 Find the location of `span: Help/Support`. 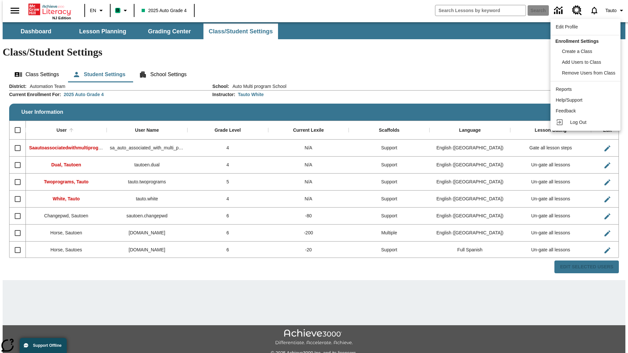

span: Help/Support is located at coordinates (569, 100).